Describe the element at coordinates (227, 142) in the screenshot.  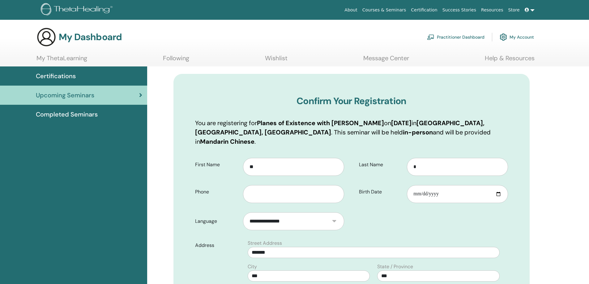
I see `b: Mandarin Chinese` at that location.